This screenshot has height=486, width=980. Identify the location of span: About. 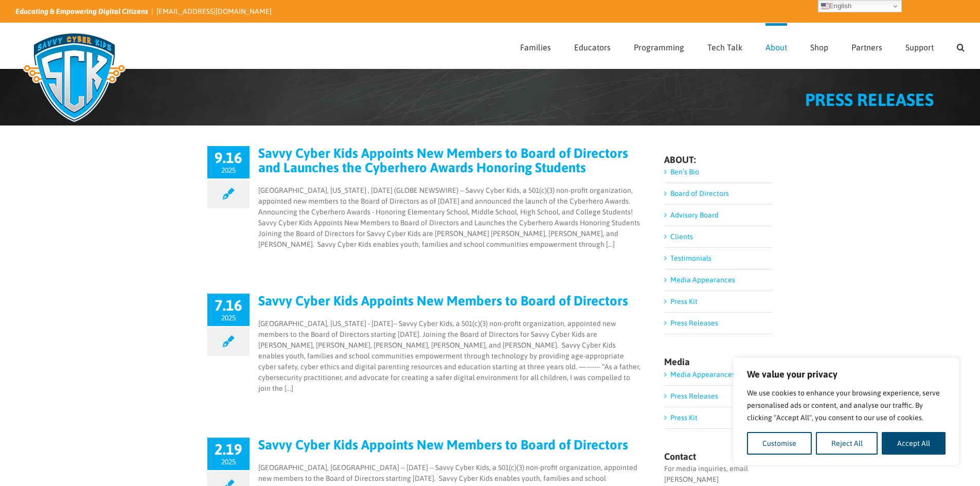
(776, 47).